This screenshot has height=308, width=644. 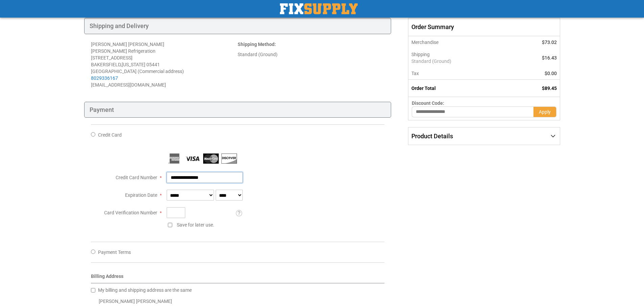 What do you see at coordinates (114, 252) in the screenshot?
I see `span: Payment Terms` at bounding box center [114, 252].